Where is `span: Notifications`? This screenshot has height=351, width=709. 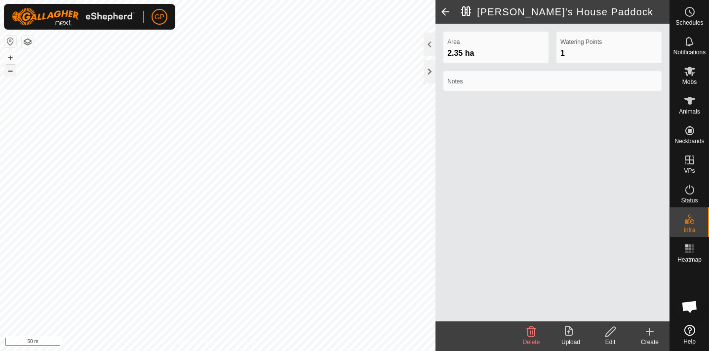
span: Notifications is located at coordinates (689, 52).